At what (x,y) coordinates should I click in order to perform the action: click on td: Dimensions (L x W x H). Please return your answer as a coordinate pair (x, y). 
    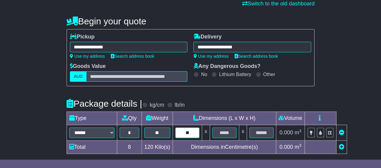
    Looking at the image, I should click on (224, 119).